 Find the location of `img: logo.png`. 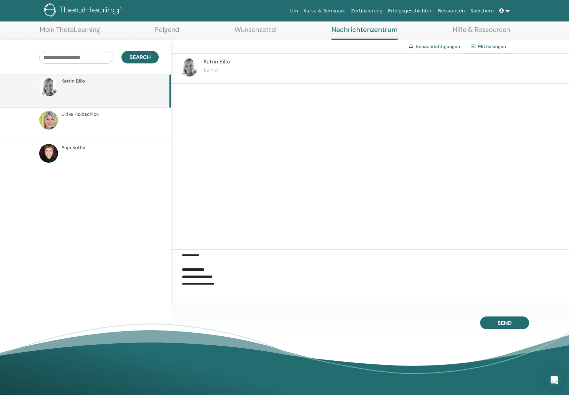

img: logo.png is located at coordinates (84, 11).